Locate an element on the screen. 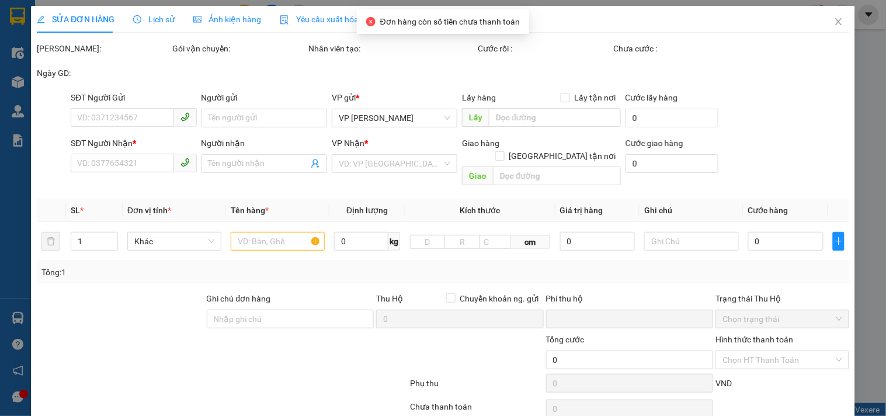 This screenshot has width=886, height=416. span: picture is located at coordinates (197, 19).